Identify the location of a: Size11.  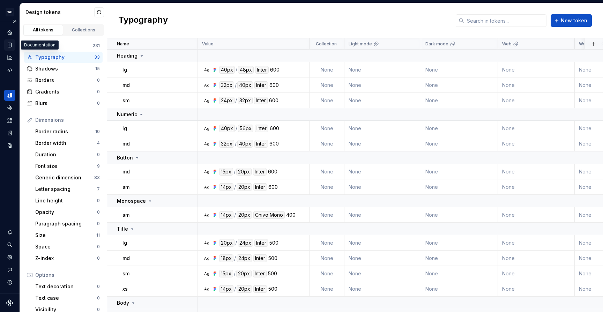
(67, 235).